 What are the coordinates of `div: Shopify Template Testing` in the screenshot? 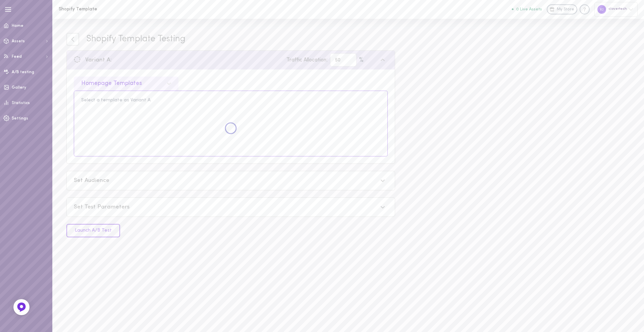 It's located at (136, 39).